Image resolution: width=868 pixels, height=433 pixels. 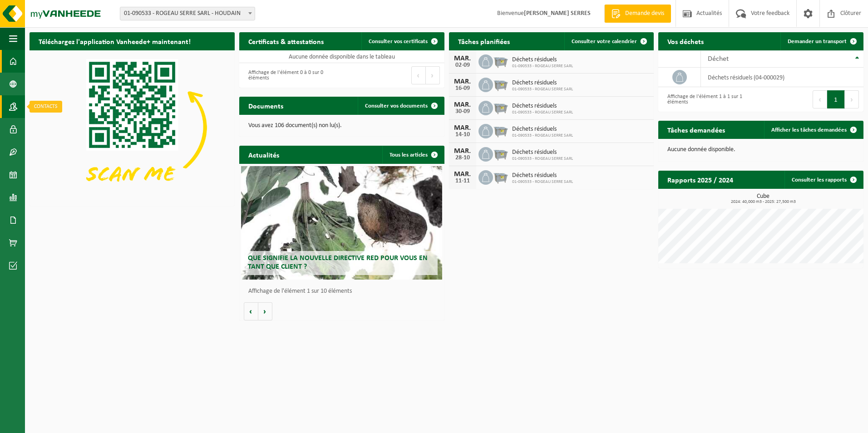 What do you see at coordinates (782, 77) in the screenshot?
I see `td: déchets résiduels (04-000029)` at bounding box center [782, 77].